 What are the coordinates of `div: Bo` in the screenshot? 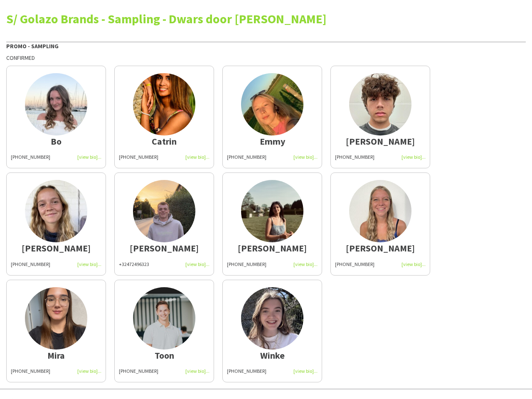 It's located at (56, 141).